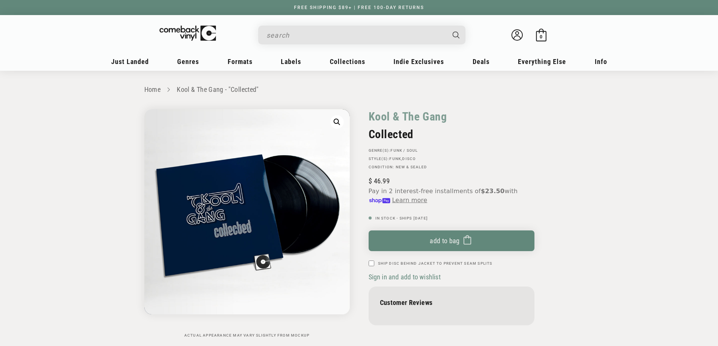 This screenshot has width=718, height=346. I want to click on span: Indie Exclusives, so click(419, 61).